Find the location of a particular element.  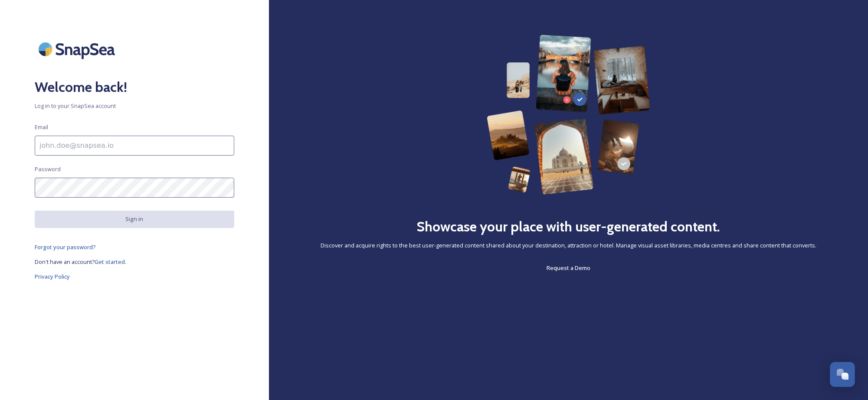

h2: Showcase your place with user-generated content. is located at coordinates (569, 226).